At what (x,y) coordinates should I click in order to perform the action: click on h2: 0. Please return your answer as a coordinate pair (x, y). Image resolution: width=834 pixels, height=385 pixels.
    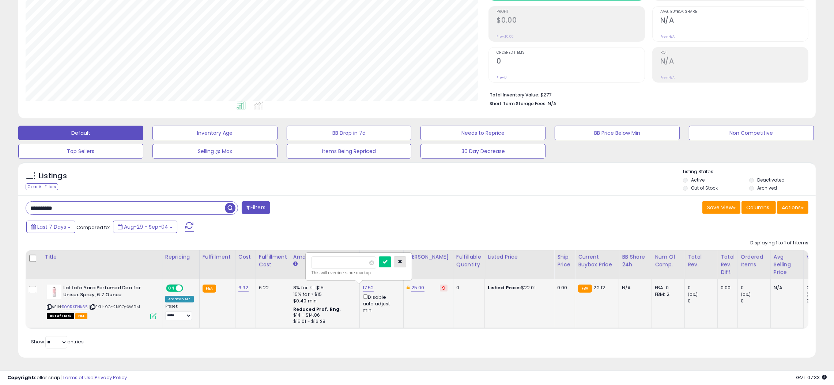
    Looking at the image, I should click on (570, 62).